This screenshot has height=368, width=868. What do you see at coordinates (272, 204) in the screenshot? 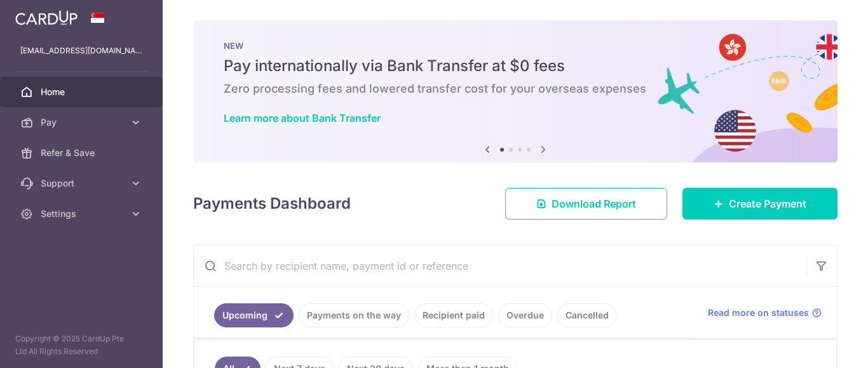
I see `h4: Payments Dashboard` at bounding box center [272, 204].